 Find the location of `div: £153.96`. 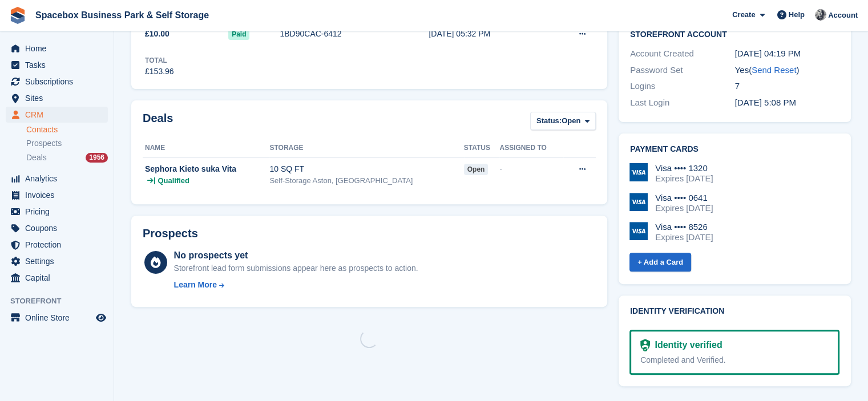

div: £153.96 is located at coordinates (160, 71).